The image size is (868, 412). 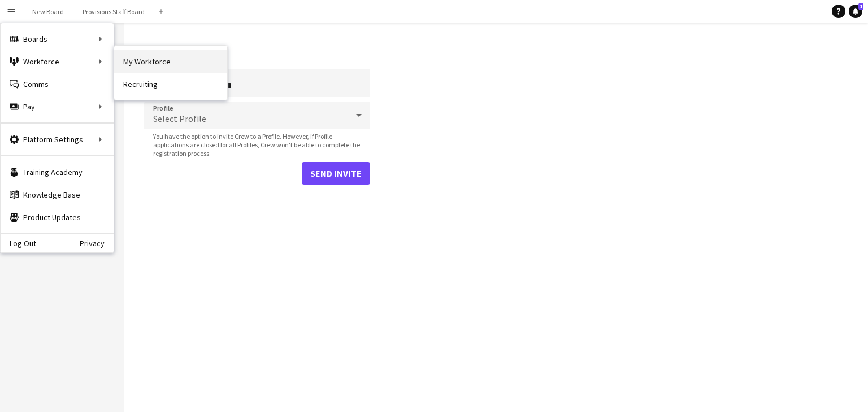 I want to click on a: Recruiting, so click(x=171, y=84).